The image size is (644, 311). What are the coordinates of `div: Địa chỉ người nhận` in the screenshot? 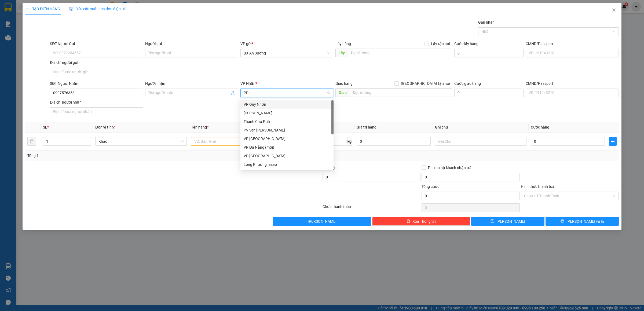 It's located at (96, 102).